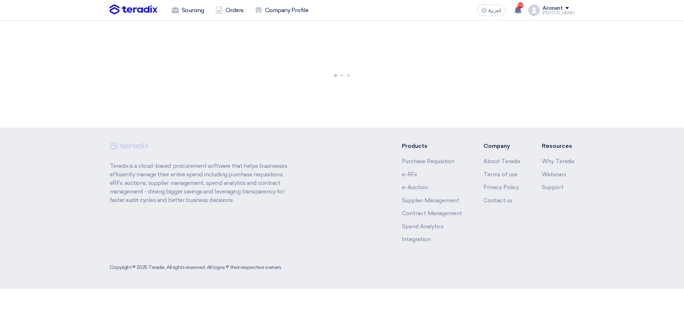 The height and width of the screenshot is (322, 684). I want to click on a: Webinars, so click(554, 175).